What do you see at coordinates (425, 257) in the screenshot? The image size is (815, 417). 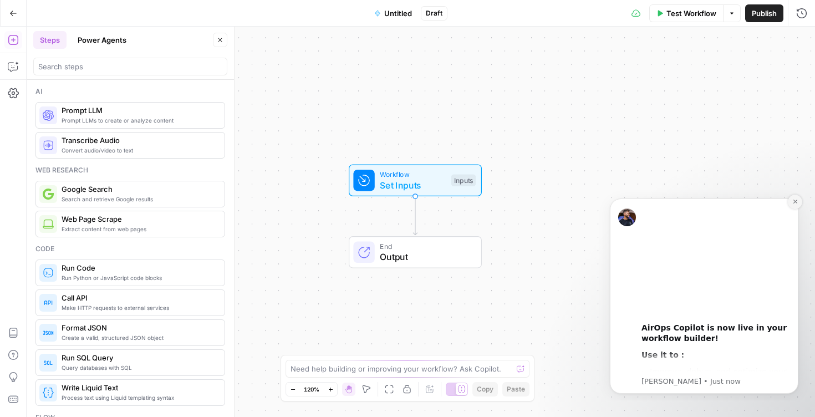 I see `span: Output` at bounding box center [425, 257].